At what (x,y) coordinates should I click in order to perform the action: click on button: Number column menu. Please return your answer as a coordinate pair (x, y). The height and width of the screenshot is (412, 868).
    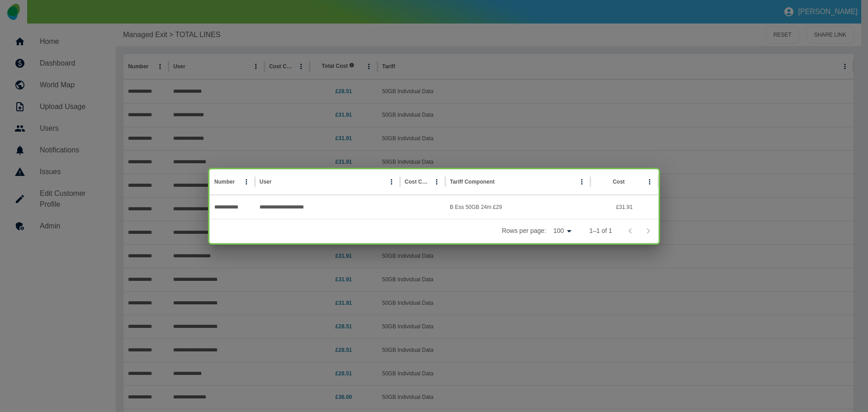
    Looking at the image, I should click on (246, 182).